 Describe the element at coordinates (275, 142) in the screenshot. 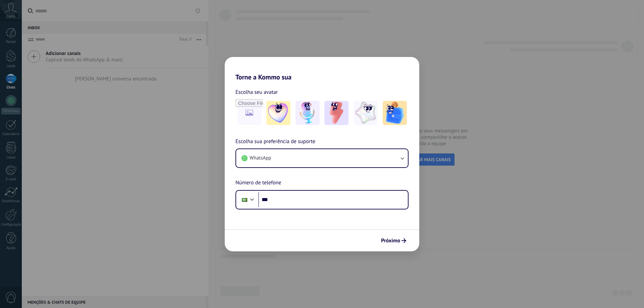

I see `span: Escolha sua preferência de suporte` at that location.